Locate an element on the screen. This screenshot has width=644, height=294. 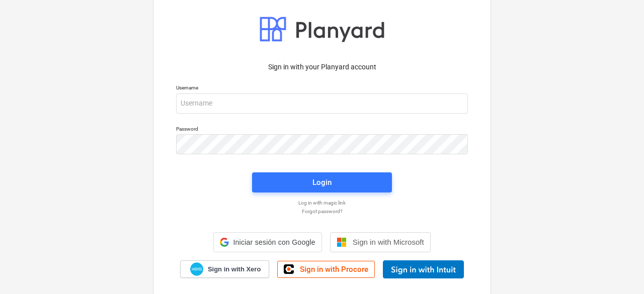
p: Sign in with your Planyard account is located at coordinates (322, 67).